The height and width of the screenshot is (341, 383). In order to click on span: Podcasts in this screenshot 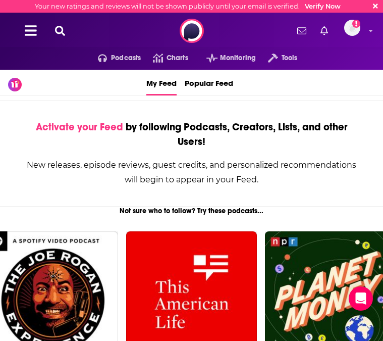, I will do `click(126, 58)`.